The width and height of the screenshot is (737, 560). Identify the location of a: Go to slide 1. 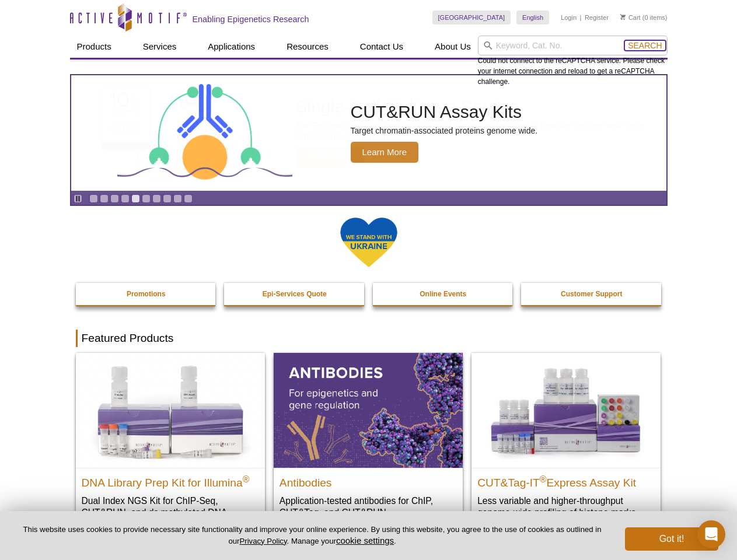
(94, 199).